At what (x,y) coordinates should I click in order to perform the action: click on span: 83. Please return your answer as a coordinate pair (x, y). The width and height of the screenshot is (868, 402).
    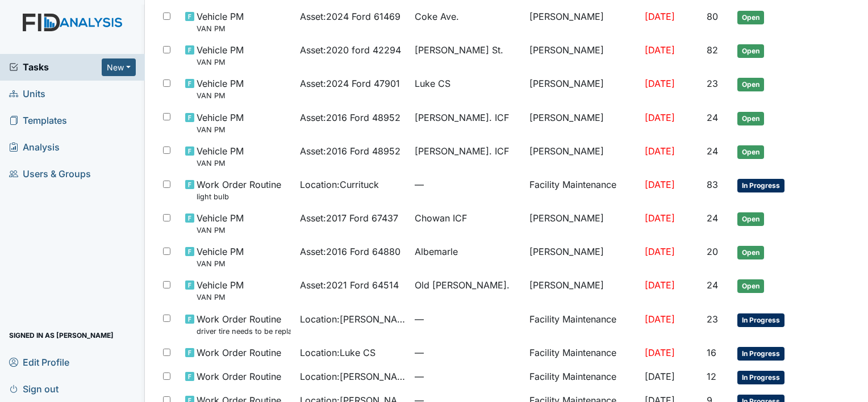
    Looking at the image, I should click on (712, 184).